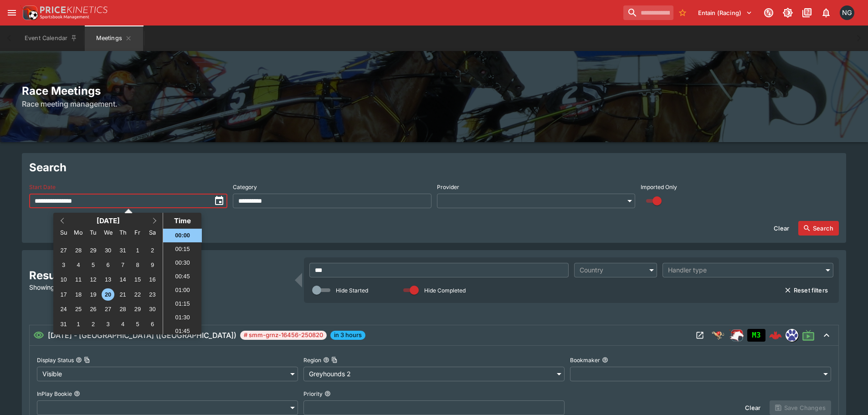  I want to click on p: Region, so click(312, 360).